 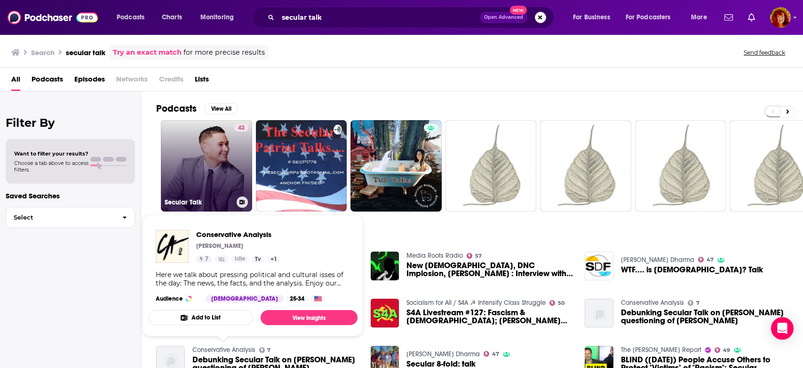 I want to click on a: All, so click(x=16, y=81).